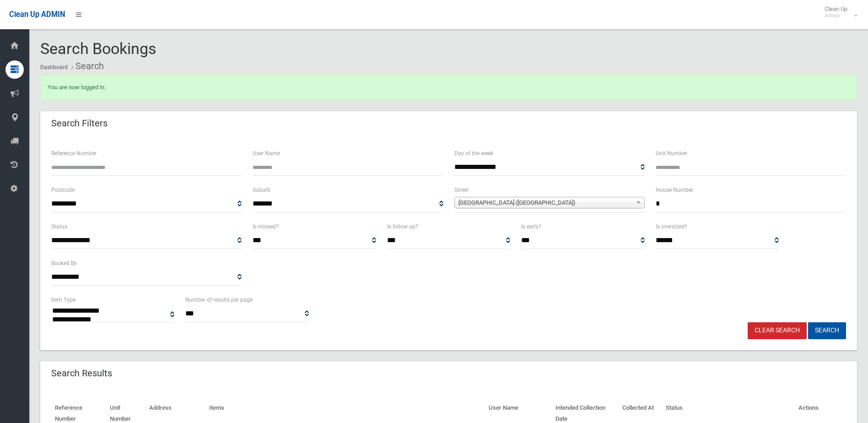 The height and width of the screenshot is (423, 868). Describe the element at coordinates (461, 190) in the screenshot. I see `label: Street` at that location.